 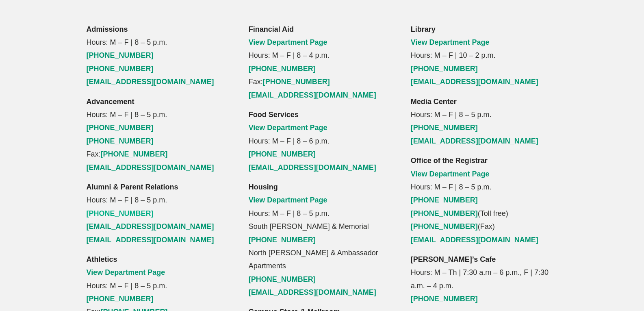 What do you see at coordinates (133, 187) in the screenshot?
I see `strong: Alumni & Parent Relations` at bounding box center [133, 187].